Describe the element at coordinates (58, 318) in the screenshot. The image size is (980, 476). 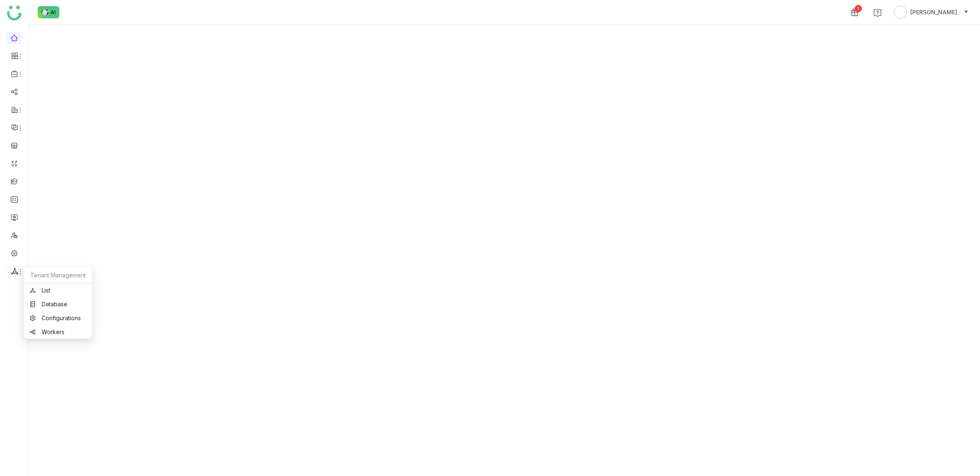
I see `a: Configurations` at that location.